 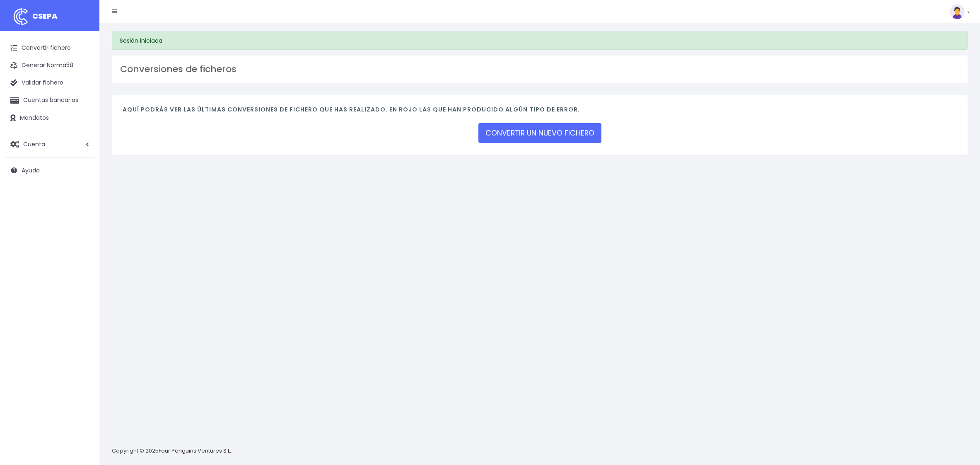 I want to click on h4: Aquí podrás ver las últimas conversiones de fichero que has realizado. En rojo las que han produc..., so click(x=540, y=112).